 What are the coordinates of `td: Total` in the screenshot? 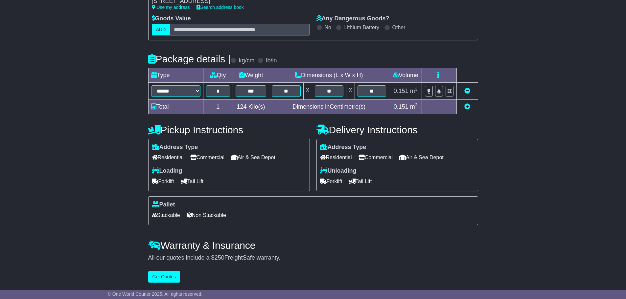 It's located at (175, 107).